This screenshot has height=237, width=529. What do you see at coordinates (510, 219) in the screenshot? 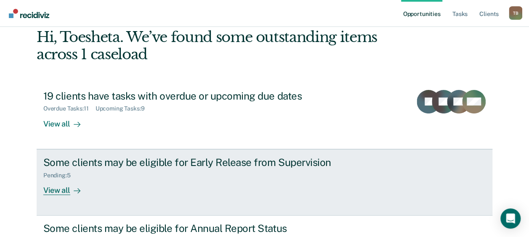
I see `div: Open Intercom Messenger` at bounding box center [510, 219].